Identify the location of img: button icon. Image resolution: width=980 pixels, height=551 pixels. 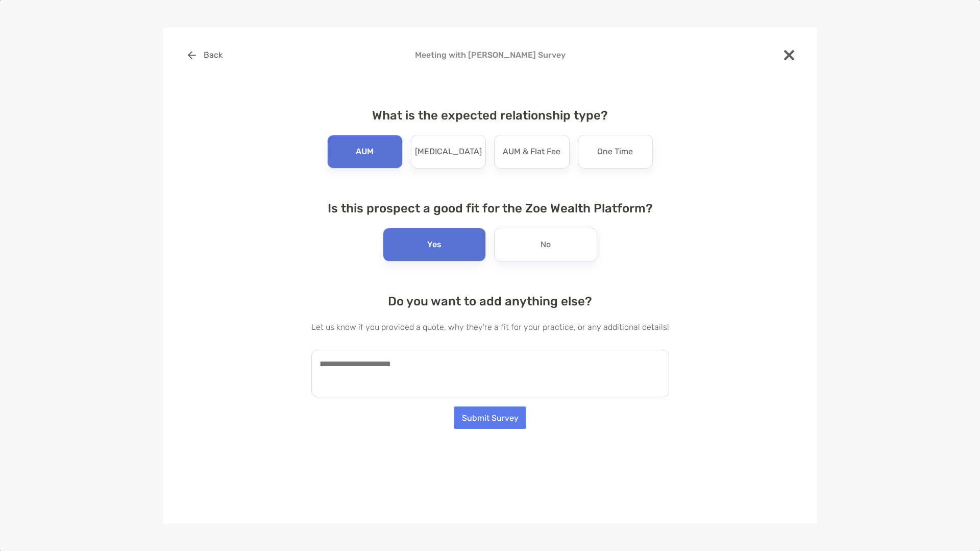
(192, 55).